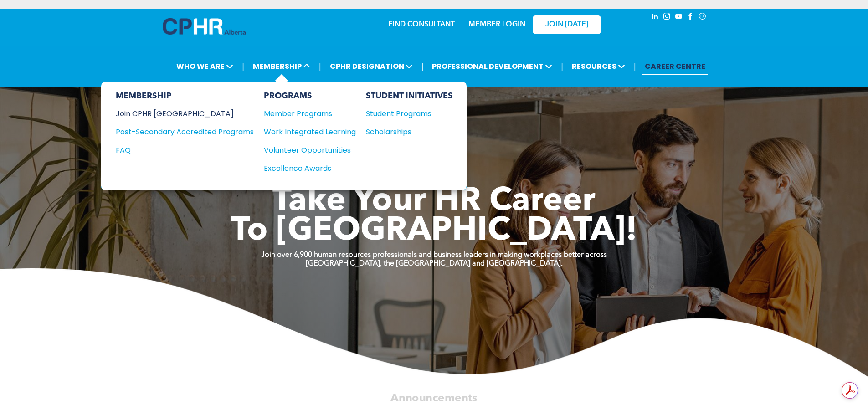  Describe the element at coordinates (691, 17) in the screenshot. I see `a: facebook` at that location.